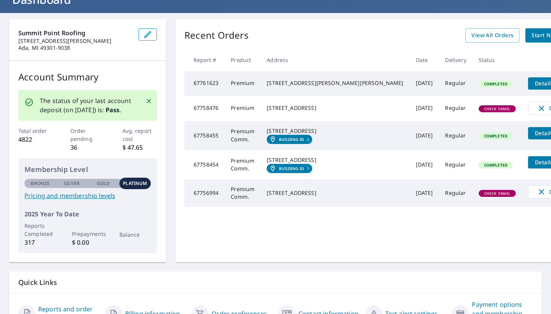  I want to click on p: Prepayments, so click(88, 234).